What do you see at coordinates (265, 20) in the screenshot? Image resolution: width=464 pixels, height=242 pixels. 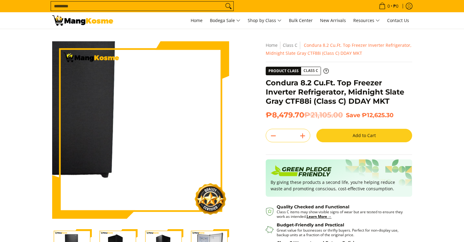 I see `a: Shop by Class` at bounding box center [265, 20].